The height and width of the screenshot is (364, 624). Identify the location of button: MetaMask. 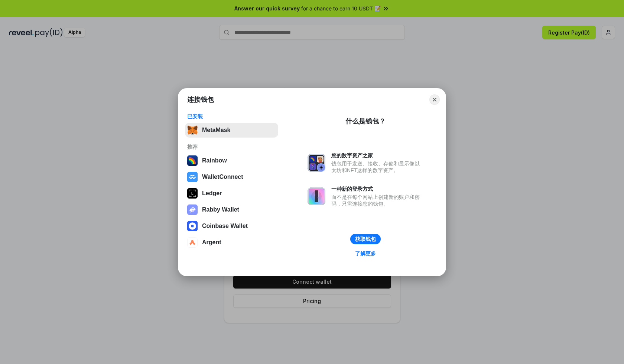
(231, 130).